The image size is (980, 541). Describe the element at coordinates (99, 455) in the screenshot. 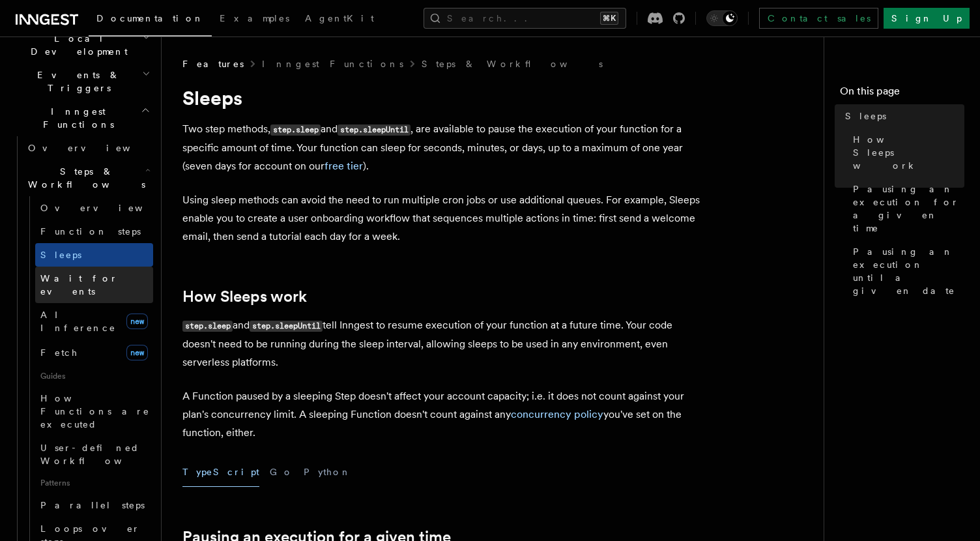

I see `span: User-defined Workflows` at that location.